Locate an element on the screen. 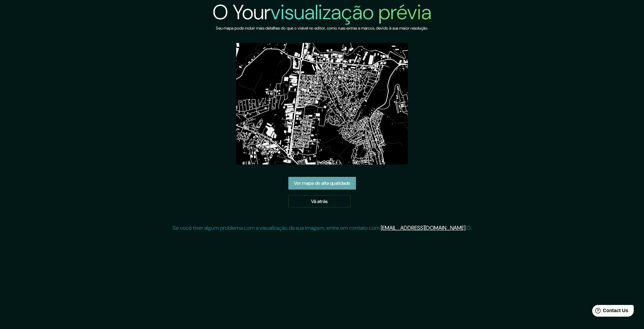 The width and height of the screenshot is (644, 329). p: Se você tiver algum problema com a visualização da sua imagem, entre em contato com .O. is located at coordinates (322, 228).